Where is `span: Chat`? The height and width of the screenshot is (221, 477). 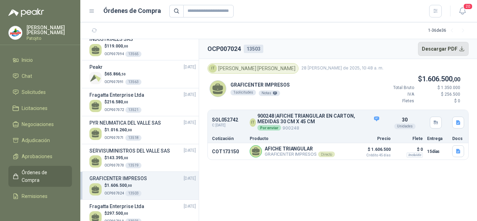 span: Chat is located at coordinates (27, 76).